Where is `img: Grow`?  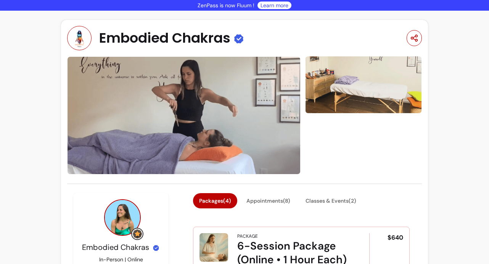
img: Grow is located at coordinates (137, 234).